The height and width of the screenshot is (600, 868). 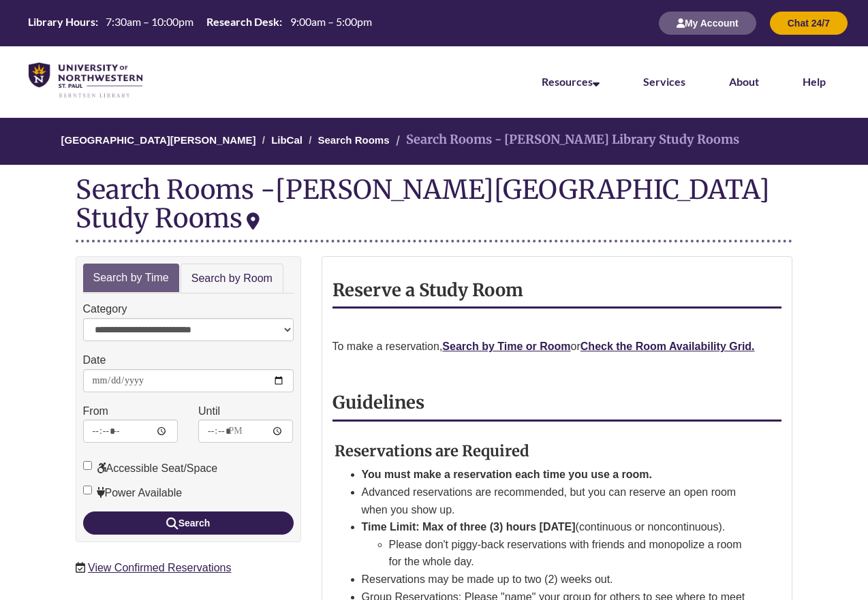 I want to click on strong: Reservations are Required, so click(x=432, y=451).